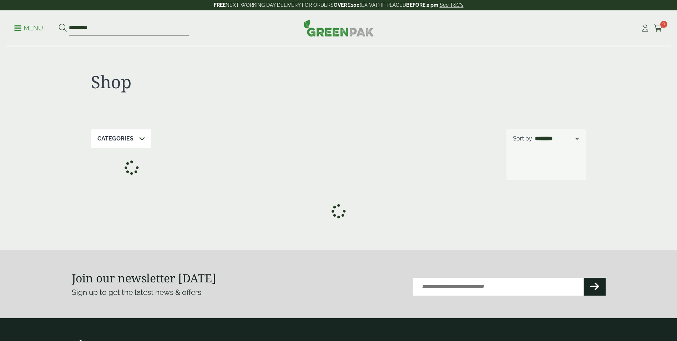 The width and height of the screenshot is (677, 341). I want to click on strong: FREE, so click(220, 5).